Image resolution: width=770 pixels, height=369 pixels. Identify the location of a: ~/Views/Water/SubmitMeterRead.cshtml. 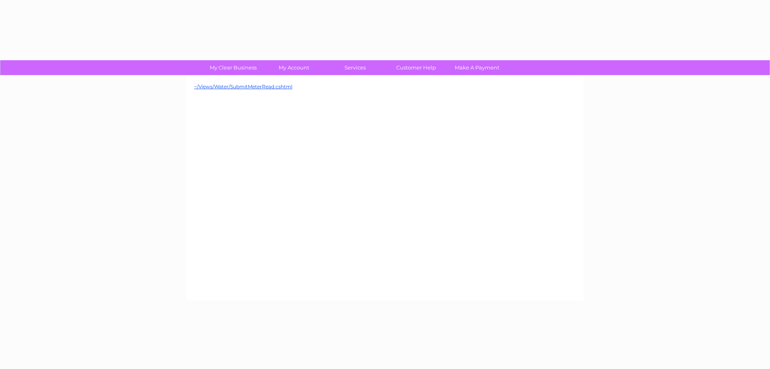
(243, 86).